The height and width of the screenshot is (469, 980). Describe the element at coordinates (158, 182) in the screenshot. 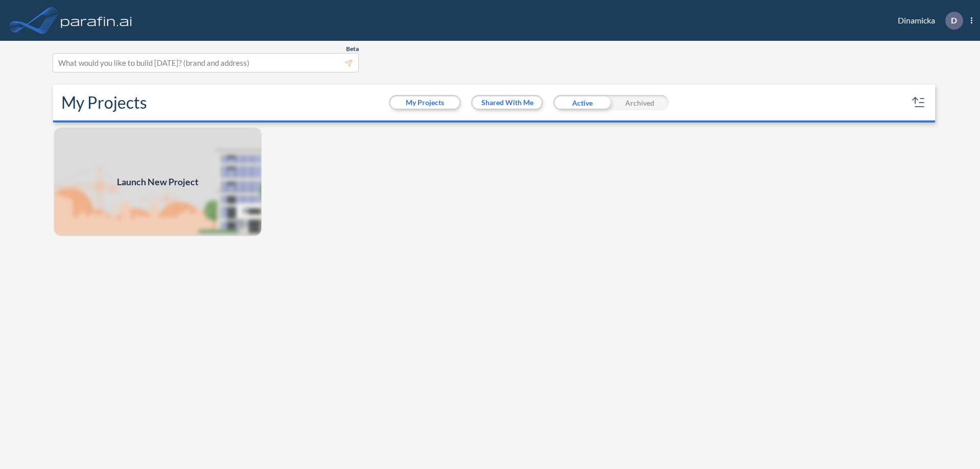

I see `img: add` at that location.